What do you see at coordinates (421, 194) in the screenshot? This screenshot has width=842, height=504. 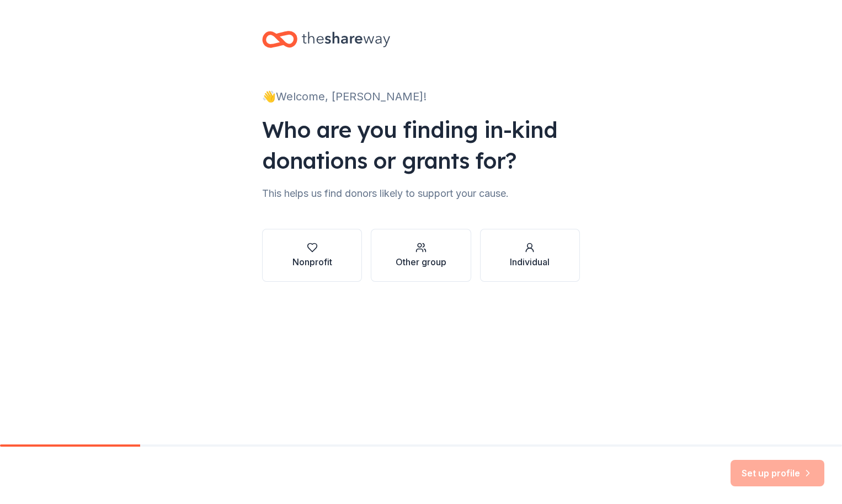 I see `div: This helps us find donors likely to support your cause.` at bounding box center [421, 194].